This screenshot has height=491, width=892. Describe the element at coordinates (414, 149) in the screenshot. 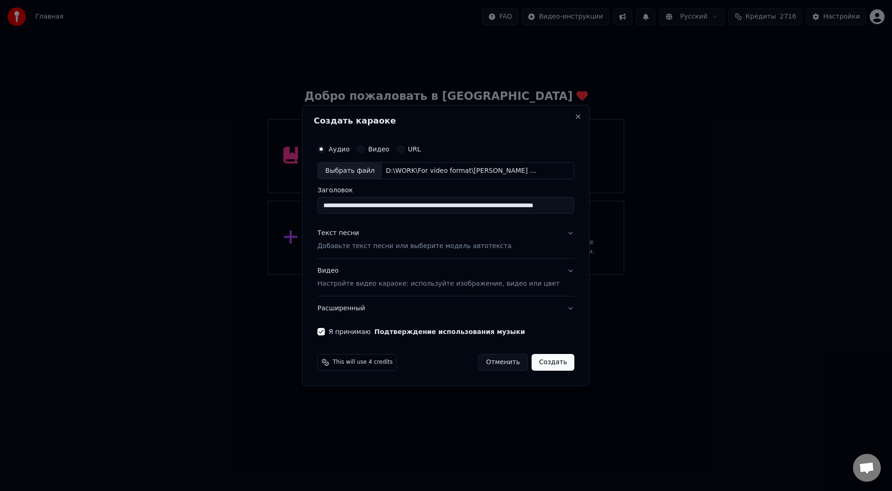

I see `label: URL` at that location.